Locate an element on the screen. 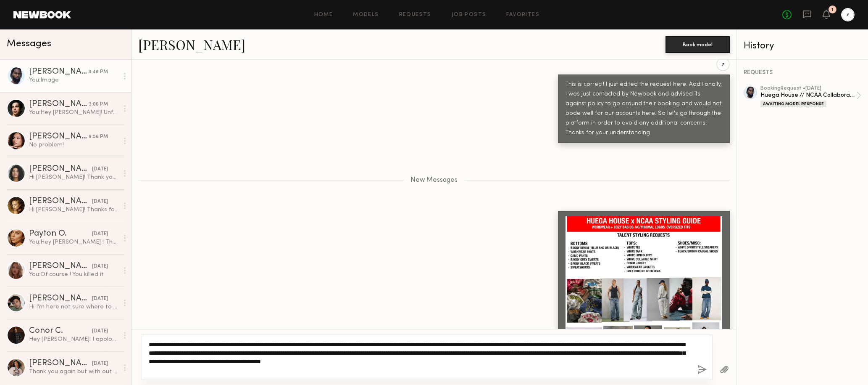 This screenshot has height=385, width=868. div: 3:00 PM is located at coordinates (99, 105).